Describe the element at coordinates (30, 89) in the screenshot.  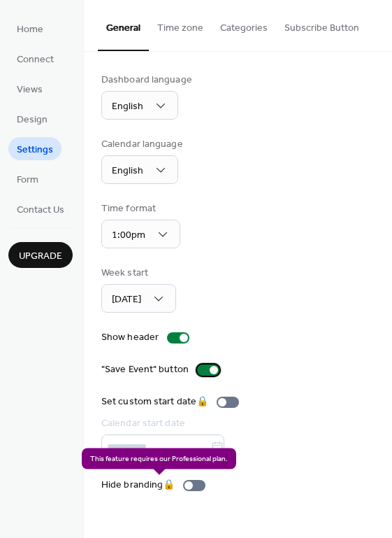
I see `span: Views` at that location.